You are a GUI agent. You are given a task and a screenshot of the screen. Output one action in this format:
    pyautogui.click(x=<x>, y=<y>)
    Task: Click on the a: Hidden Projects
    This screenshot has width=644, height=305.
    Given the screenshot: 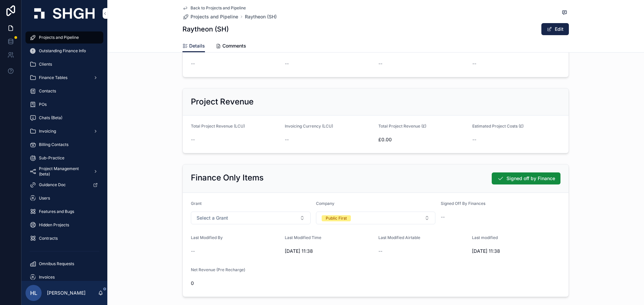 What is the action you would take?
    pyautogui.click(x=65, y=225)
    